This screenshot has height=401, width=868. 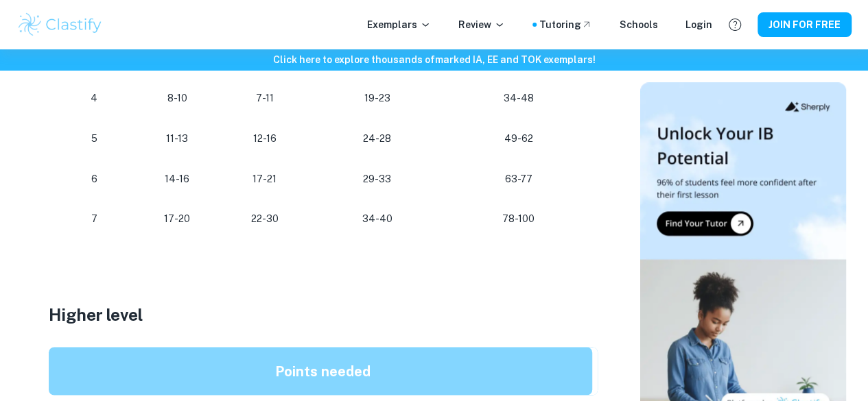 I want to click on h6: Click here to explore thousands of marked IA, EE and TOK exemplars !, so click(x=434, y=60).